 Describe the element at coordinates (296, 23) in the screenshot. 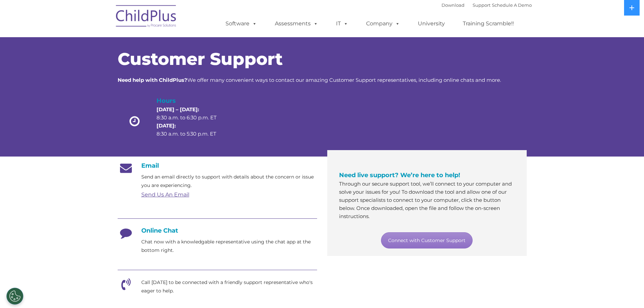

I see `a: Assessments` at that location.